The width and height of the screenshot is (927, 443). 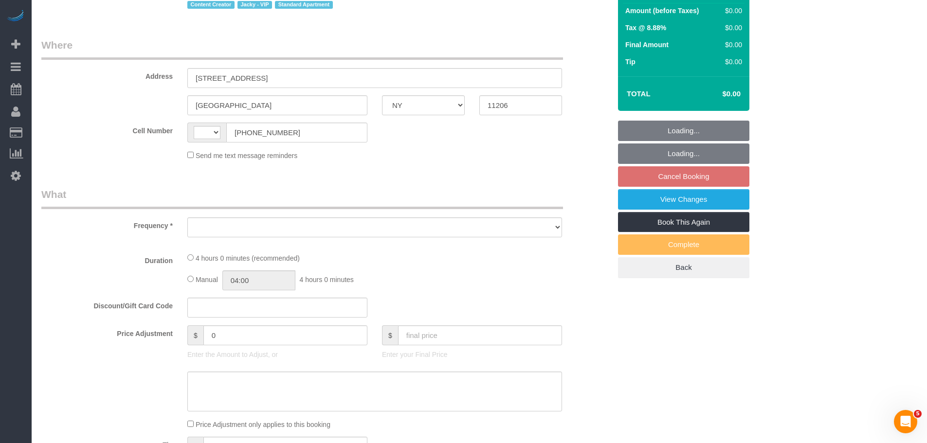 I want to click on span: Standard Apartment, so click(x=304, y=5).